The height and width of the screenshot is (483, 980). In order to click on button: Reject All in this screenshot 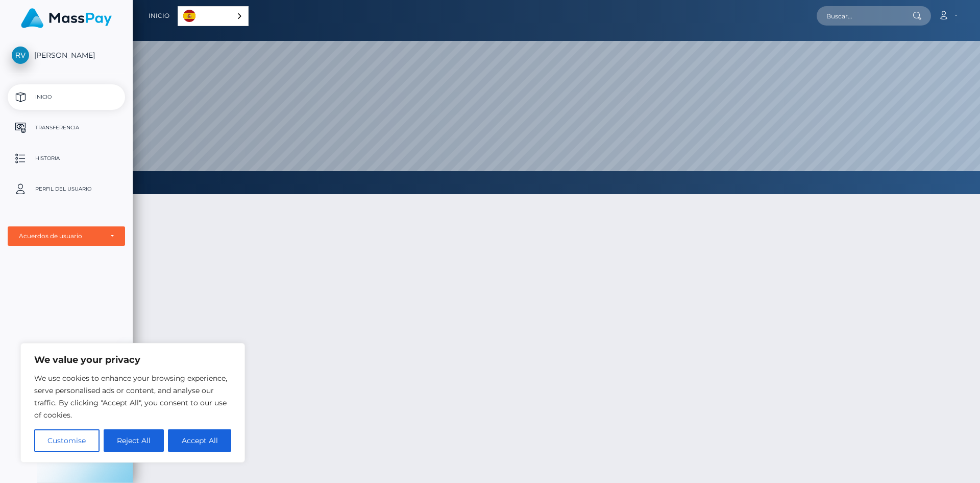, I will do `click(134, 441)`.